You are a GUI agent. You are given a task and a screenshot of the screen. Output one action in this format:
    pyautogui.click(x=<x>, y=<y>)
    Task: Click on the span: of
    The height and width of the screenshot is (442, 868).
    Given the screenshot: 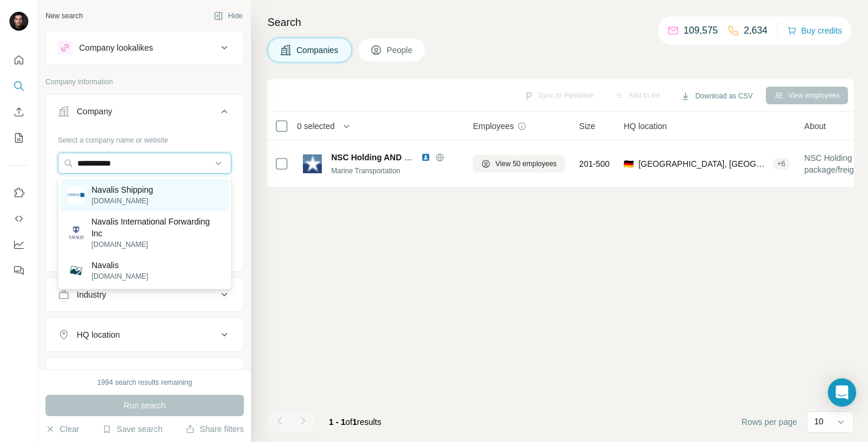 What is the action you would take?
    pyautogui.click(x=349, y=422)
    